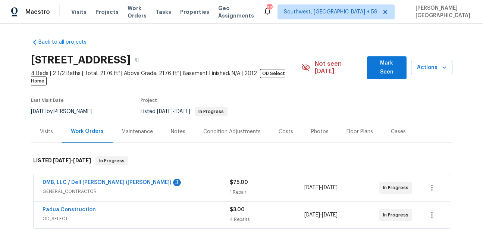  I want to click on button: Copy Address, so click(137, 60).